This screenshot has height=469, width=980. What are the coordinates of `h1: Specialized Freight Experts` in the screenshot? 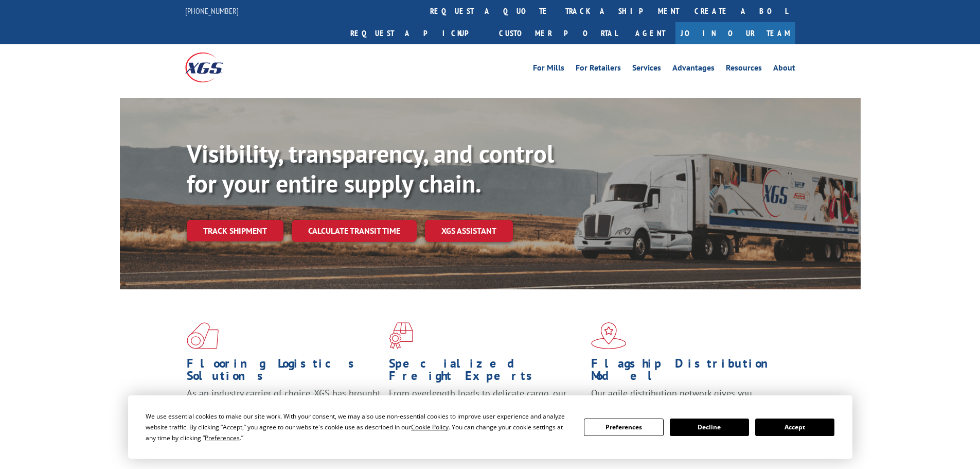 It's located at (486, 372).